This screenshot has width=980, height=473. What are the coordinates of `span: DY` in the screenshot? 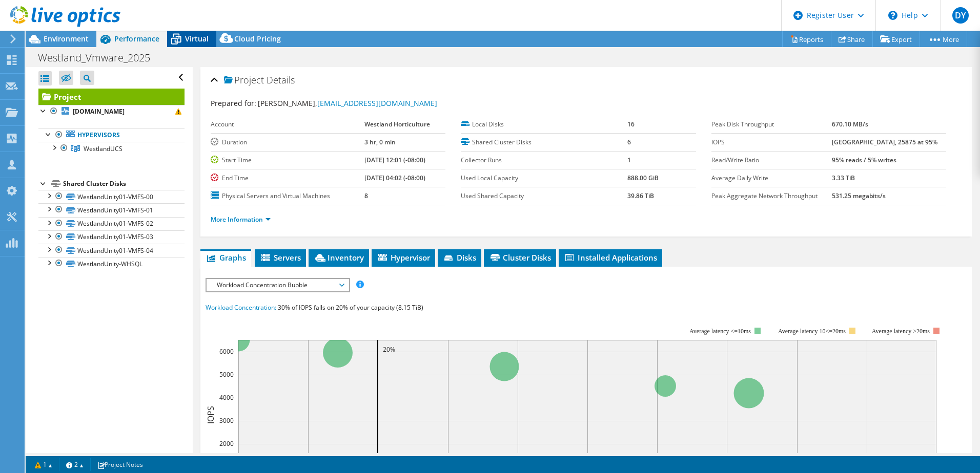 It's located at (961, 15).